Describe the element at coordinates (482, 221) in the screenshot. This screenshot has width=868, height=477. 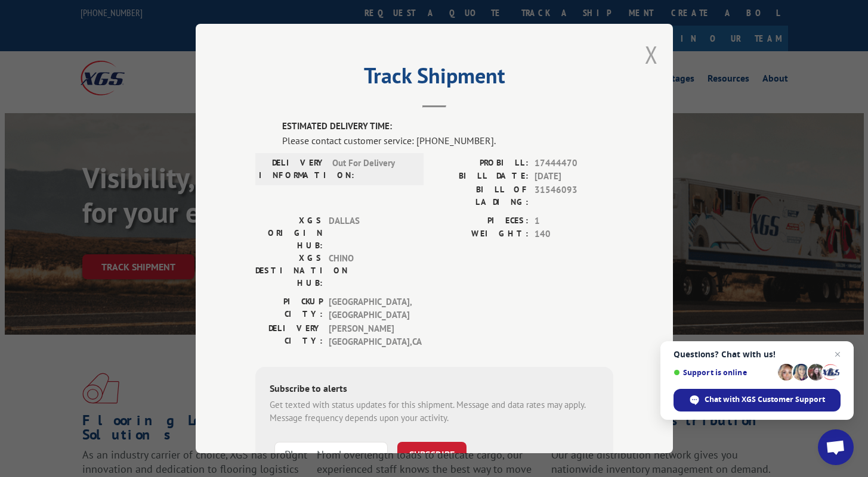
I see `label: PIECES:` at that location.